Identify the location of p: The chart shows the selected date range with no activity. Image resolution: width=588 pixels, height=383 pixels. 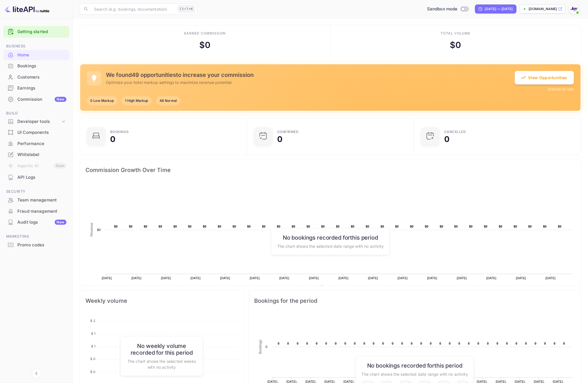
(331, 247).